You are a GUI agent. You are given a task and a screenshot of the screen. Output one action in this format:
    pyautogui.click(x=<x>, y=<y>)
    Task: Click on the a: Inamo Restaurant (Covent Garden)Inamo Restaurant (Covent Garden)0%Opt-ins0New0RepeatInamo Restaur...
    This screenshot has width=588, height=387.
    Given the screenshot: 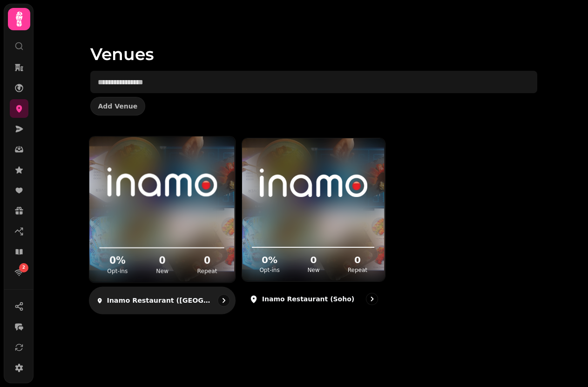 What is the action you would take?
    pyautogui.click(x=162, y=225)
    